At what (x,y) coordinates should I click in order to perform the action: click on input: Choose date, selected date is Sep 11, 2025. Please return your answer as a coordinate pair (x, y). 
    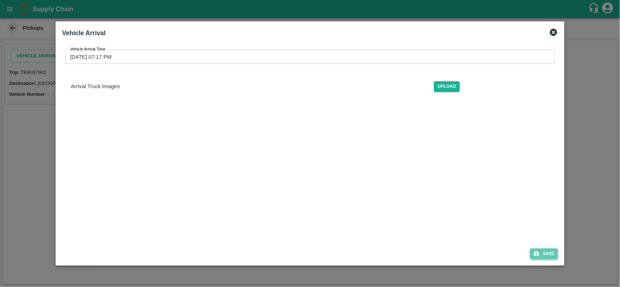
    Looking at the image, I should click on (308, 57).